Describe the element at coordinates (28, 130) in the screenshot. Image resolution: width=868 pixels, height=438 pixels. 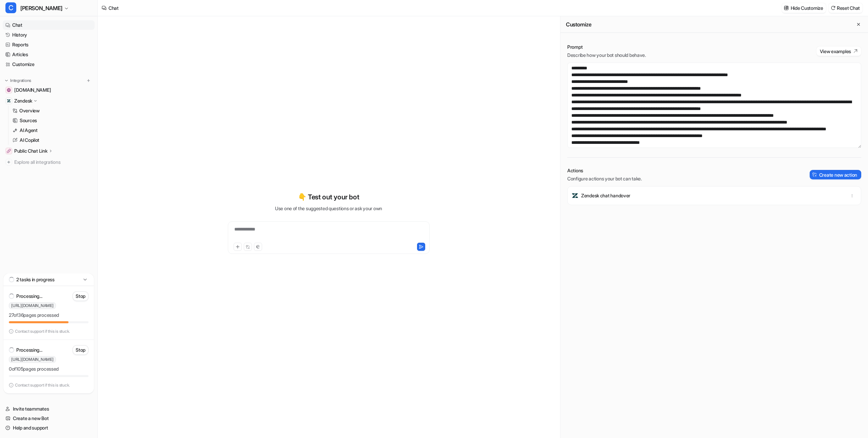
I see `p: AI Agent` at that location.